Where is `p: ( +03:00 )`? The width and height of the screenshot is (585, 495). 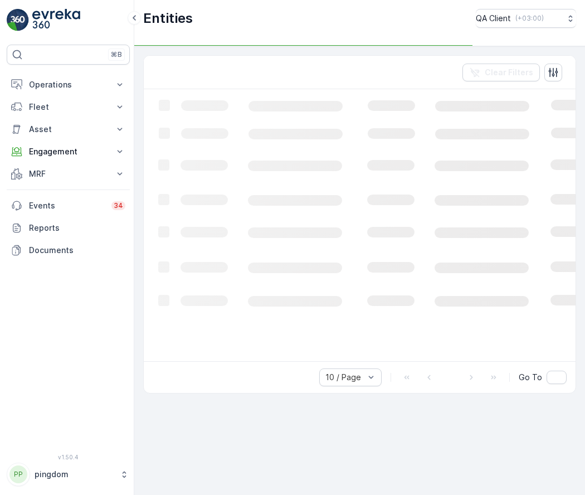
p: ( +03:00 ) is located at coordinates (529, 18).